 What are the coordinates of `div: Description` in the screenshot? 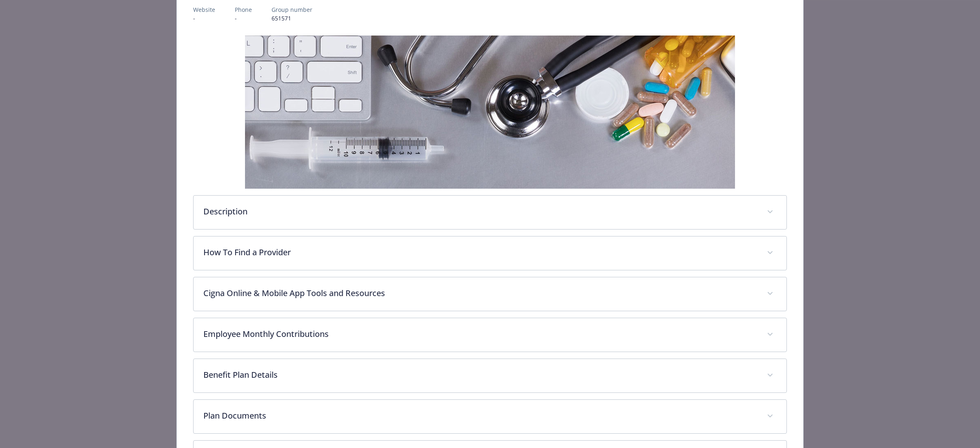 It's located at (490, 212).